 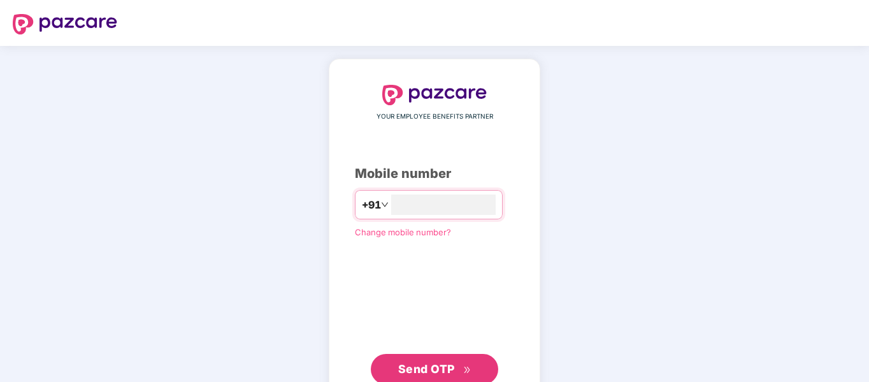 What do you see at coordinates (372, 205) in the screenshot?
I see `span: +91` at bounding box center [372, 205].